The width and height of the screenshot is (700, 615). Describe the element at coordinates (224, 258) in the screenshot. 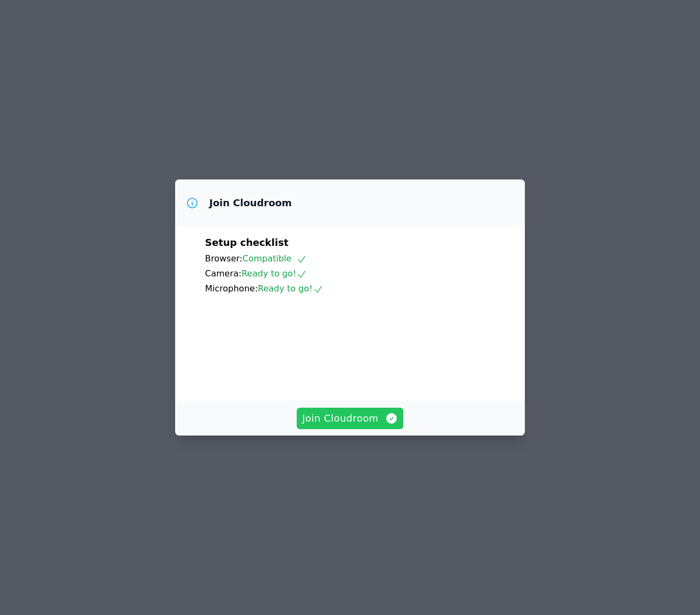

I see `span: Browser:` at that location.